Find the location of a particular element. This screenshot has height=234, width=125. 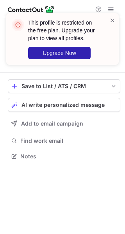

button: AI write personalized message is located at coordinates (64, 105).